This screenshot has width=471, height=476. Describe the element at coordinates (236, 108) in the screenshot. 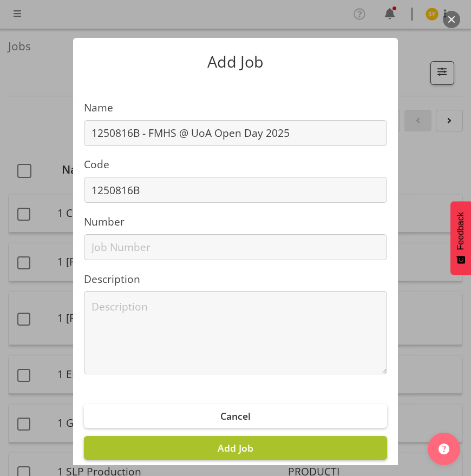

I see `label: Name` at that location.